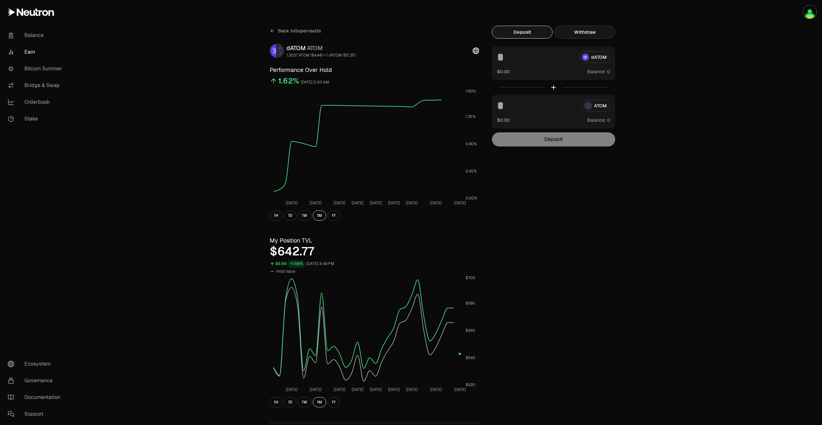  Describe the element at coordinates (280, 51) in the screenshot. I see `img: ATOM Logo` at that location.